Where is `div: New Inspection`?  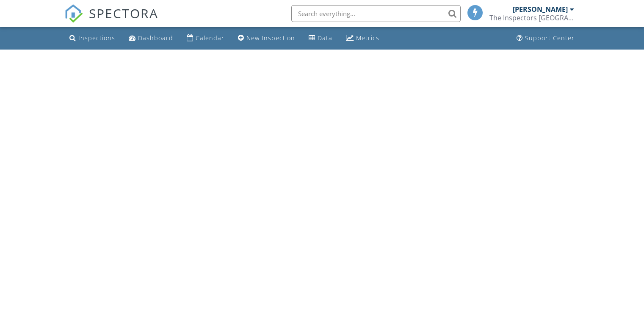 div: New Inspection is located at coordinates (270, 38).